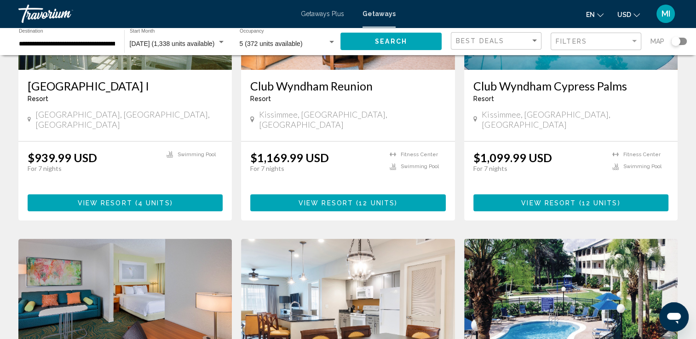 The image size is (696, 339). What do you see at coordinates (480, 41) in the screenshot?
I see `span: Best Deals` at bounding box center [480, 41].